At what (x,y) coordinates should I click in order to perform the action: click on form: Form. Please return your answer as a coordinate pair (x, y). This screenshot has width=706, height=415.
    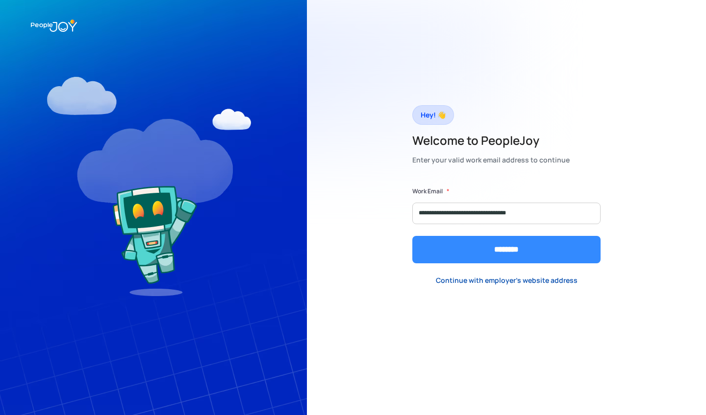
    Looking at the image, I should click on (506, 225).